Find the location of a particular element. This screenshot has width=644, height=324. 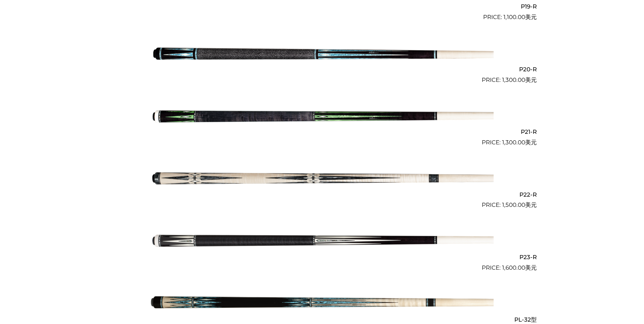

bdi: 1,600.00 is located at coordinates (519, 268).